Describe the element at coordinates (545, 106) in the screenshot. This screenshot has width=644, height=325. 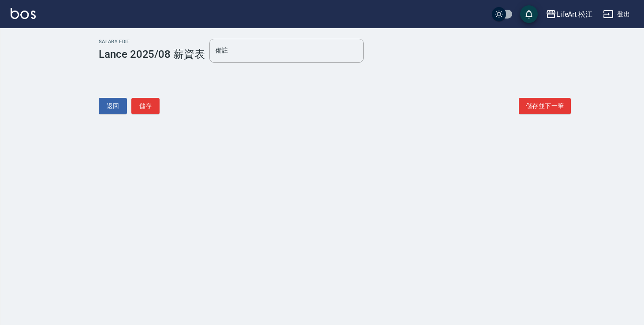
I see `button: 儲存並下一筆` at that location.